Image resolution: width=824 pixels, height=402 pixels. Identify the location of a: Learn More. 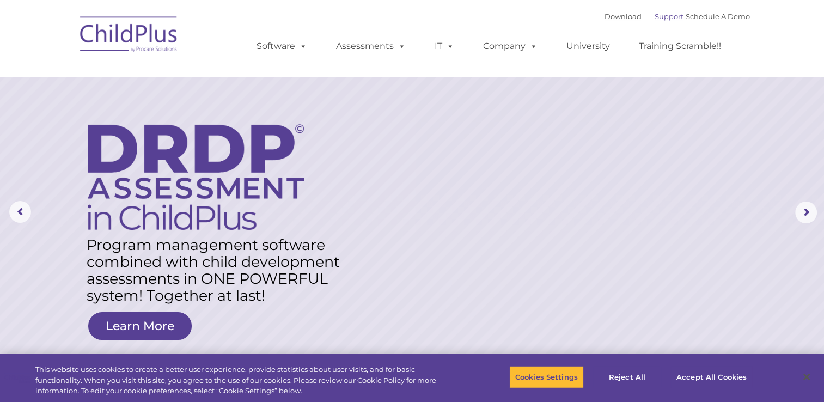
(140, 326).